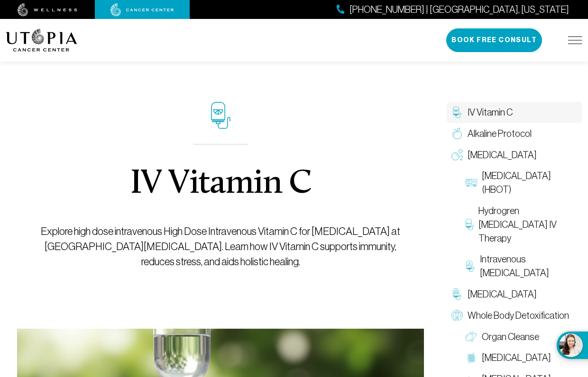  I want to click on a: IV Vitamin C, so click(515, 112).